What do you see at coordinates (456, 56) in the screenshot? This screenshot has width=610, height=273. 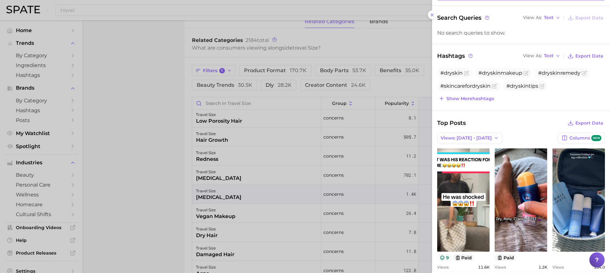 I see `span: Hashtags` at bounding box center [456, 56].